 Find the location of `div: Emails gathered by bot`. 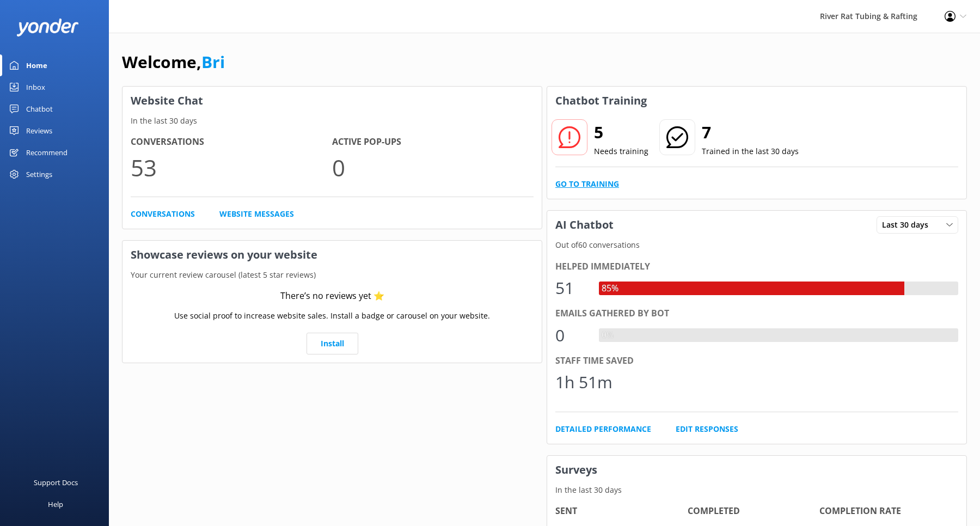

div: Emails gathered by bot is located at coordinates (757, 314).